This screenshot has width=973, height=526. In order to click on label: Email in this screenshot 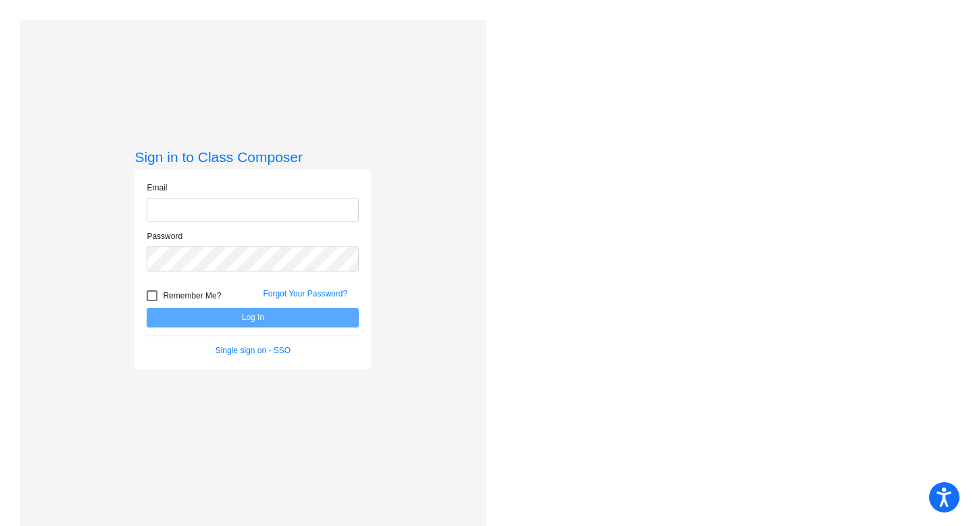, I will do `click(157, 188)`.